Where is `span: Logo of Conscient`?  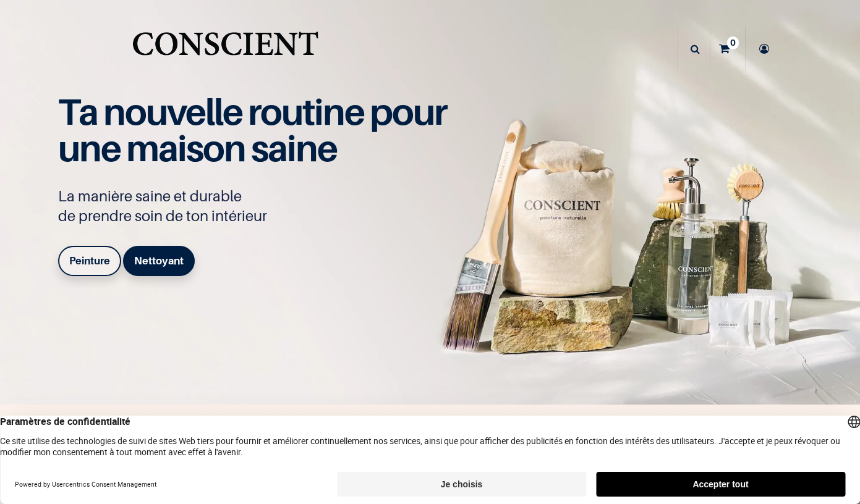 span: Logo of Conscient is located at coordinates (225, 49).